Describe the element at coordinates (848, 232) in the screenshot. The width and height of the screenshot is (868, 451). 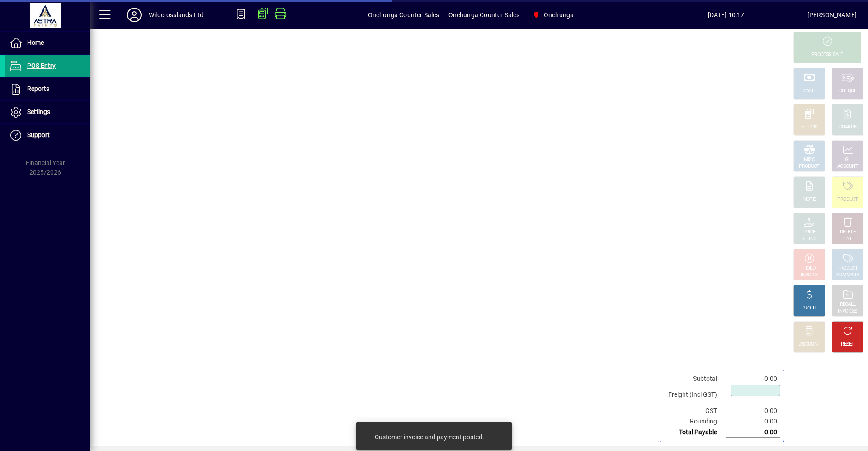
I see `div: DELETE` at that location.